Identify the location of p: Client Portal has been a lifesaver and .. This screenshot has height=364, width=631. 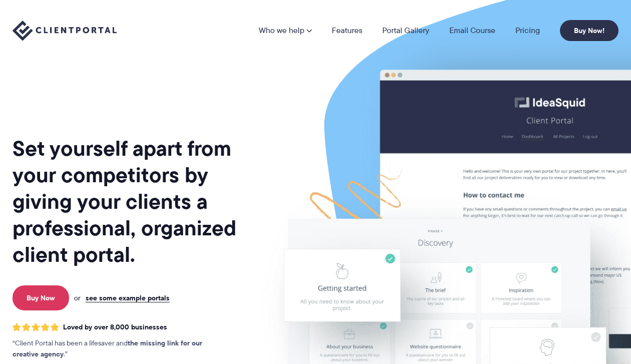
(118, 349).